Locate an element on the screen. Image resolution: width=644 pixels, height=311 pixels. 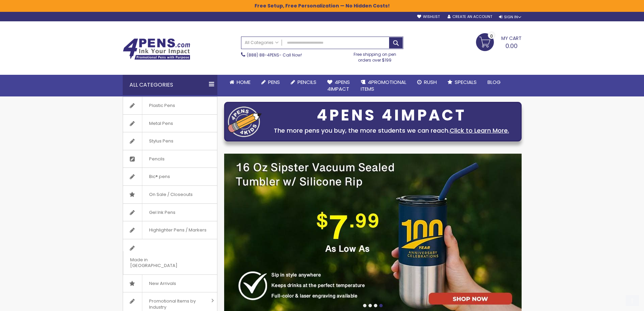
a: Wishlist is located at coordinates (428, 17).